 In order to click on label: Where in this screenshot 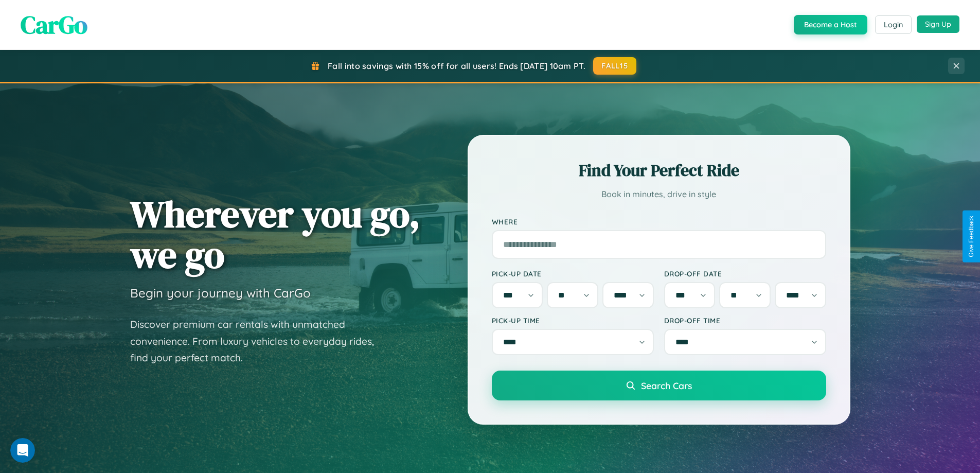, I will do `click(659, 221)`.